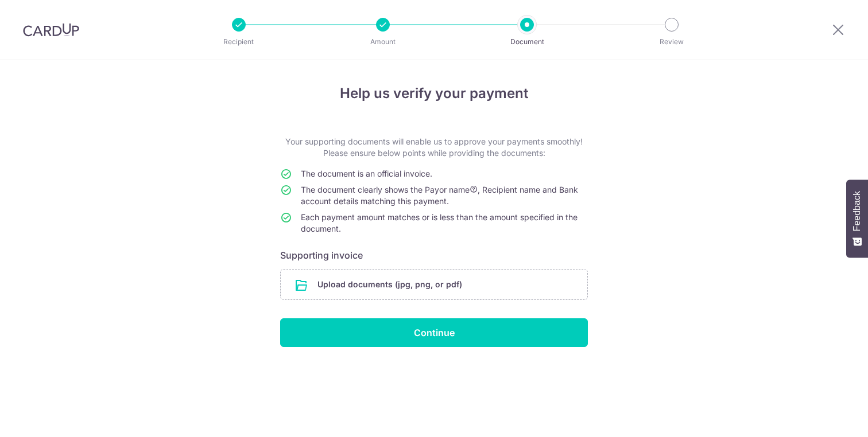 This screenshot has height=437, width=868. I want to click on button: Feedback - Show survey, so click(857, 218).